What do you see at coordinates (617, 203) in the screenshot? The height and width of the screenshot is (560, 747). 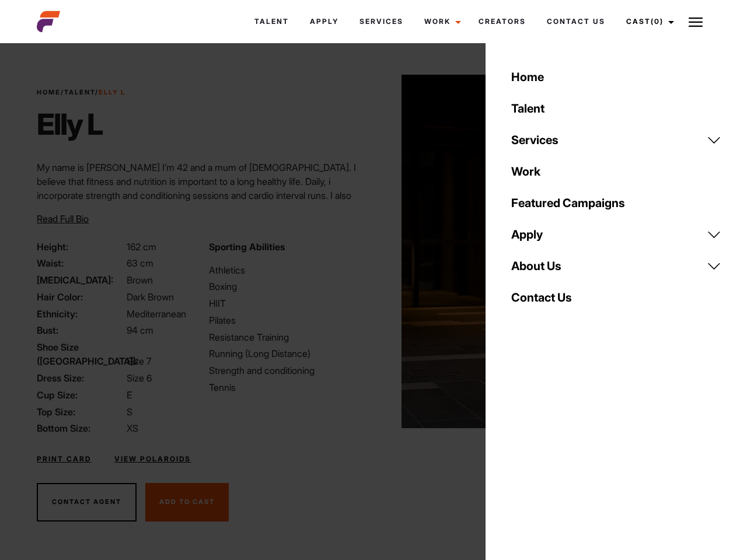 I see `a: Featured Campaigns` at bounding box center [617, 203].